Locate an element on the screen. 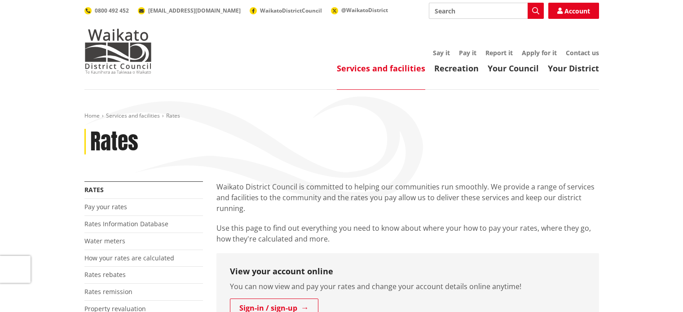 Image resolution: width=683 pixels, height=312 pixels. a: Say it is located at coordinates (441, 53).